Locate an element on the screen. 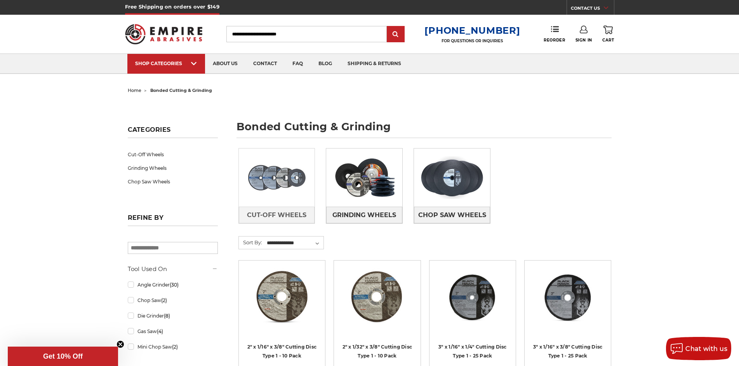 Image resolution: width=739 pixels, height=366 pixels. span: Chop Saw Wheels is located at coordinates (452, 215).